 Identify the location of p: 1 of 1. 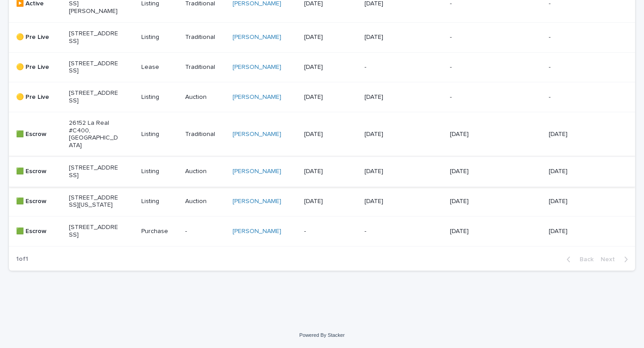
(22, 259).